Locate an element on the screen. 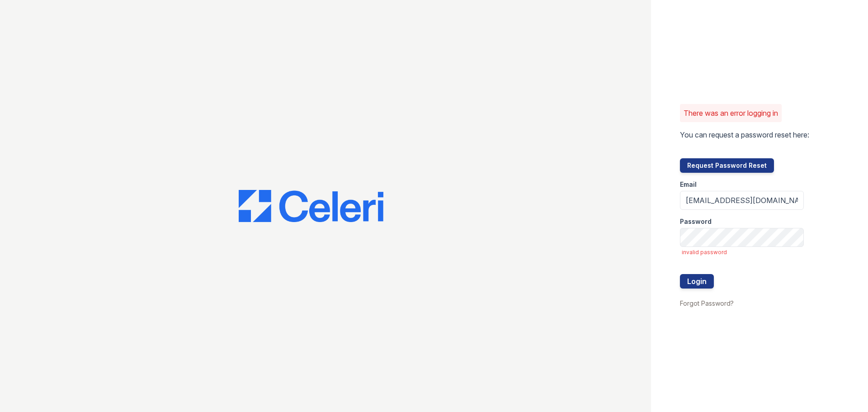 The width and height of the screenshot is (868, 412). label: Email is located at coordinates (688, 184).